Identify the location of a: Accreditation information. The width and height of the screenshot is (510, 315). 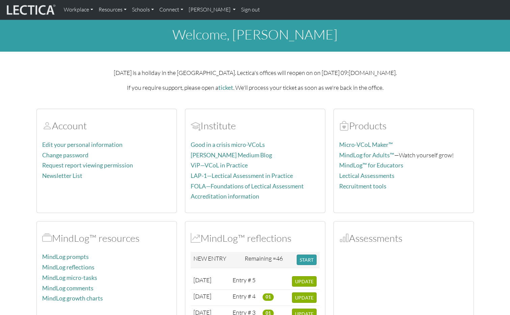
(225, 196).